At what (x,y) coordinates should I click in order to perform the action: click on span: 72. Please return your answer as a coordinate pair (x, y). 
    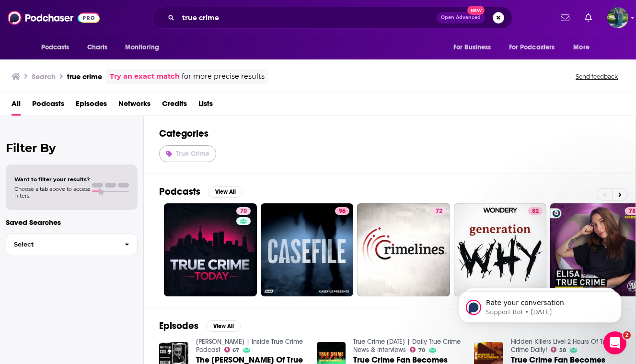
    Looking at the image, I should click on (439, 212).